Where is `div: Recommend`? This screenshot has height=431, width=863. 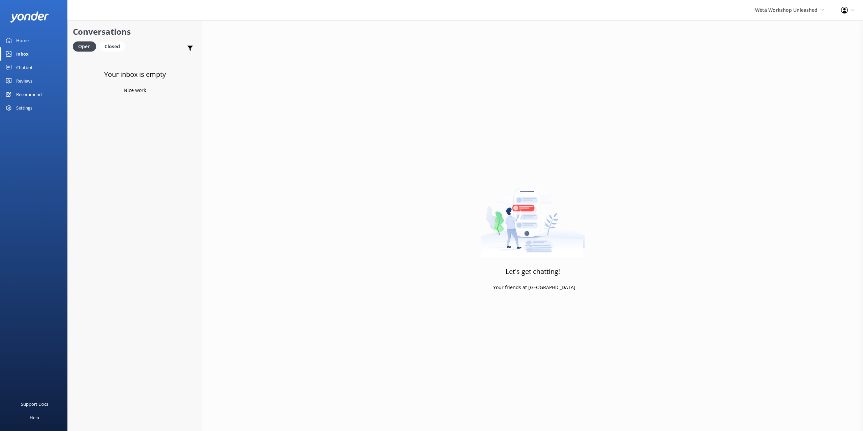
div: Recommend is located at coordinates (29, 94).